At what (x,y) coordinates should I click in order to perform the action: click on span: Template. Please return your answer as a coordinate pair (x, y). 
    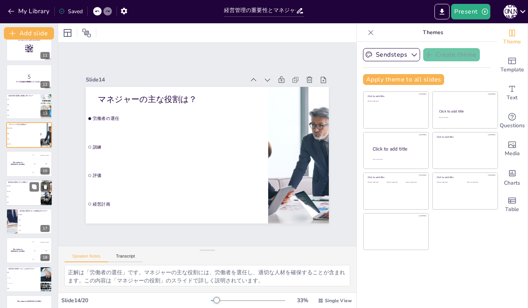
    Looking at the image, I should click on (512, 70).